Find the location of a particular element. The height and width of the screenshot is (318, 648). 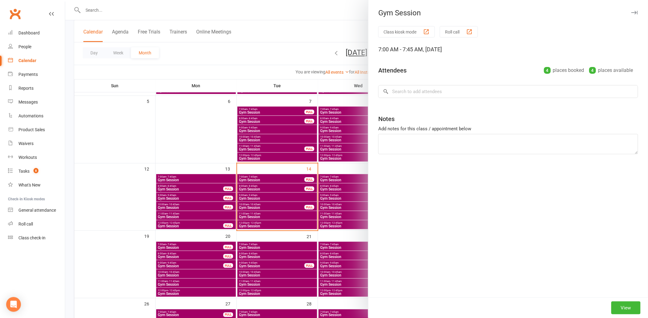

a: Workouts is located at coordinates (36, 157).